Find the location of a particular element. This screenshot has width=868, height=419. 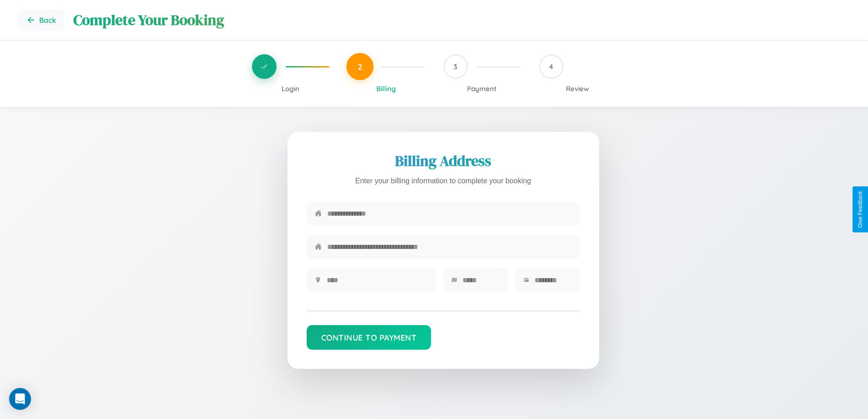

button: Continue to Payment is located at coordinates (369, 338).